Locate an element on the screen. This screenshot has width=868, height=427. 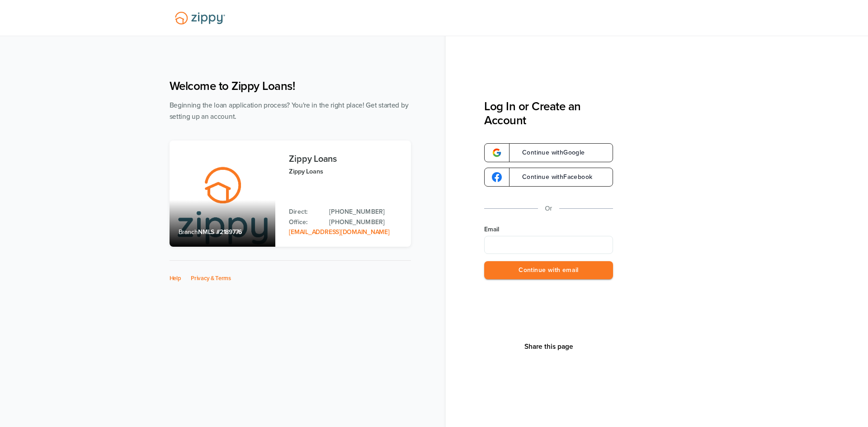
input: Email Address is located at coordinates (548, 245).